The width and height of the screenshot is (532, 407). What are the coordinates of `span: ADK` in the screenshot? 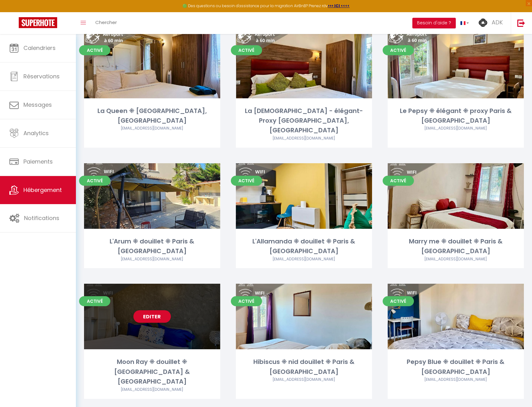 It's located at (497, 22).